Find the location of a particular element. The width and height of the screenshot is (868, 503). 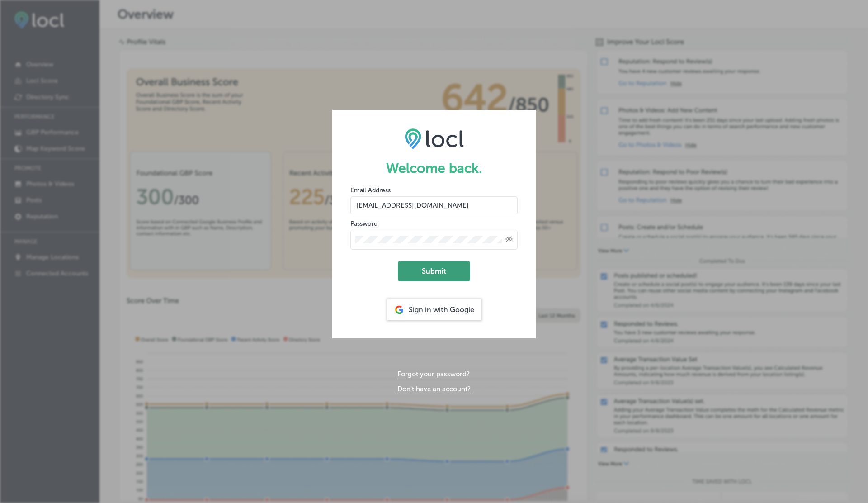

label: Email Address is located at coordinates (371, 191).